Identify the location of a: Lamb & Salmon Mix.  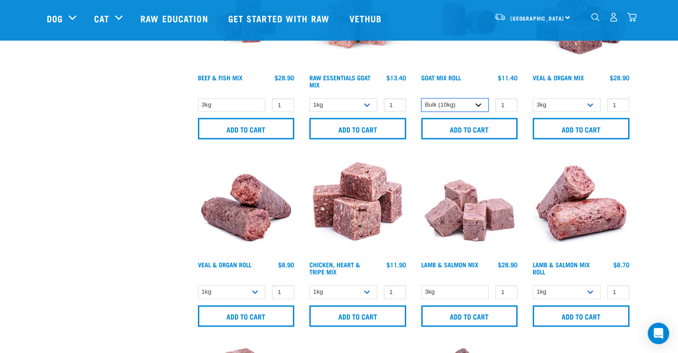
(450, 264).